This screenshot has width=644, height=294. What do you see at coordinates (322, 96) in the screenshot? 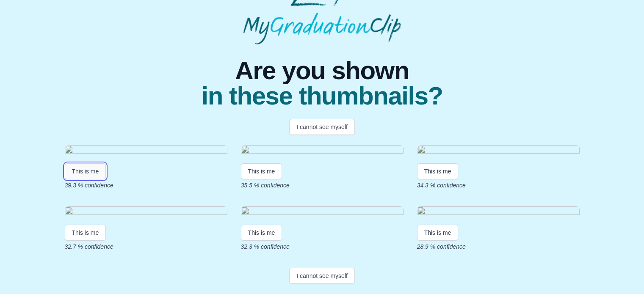
I see `span: in these thumbnails?` at bounding box center [322, 96].